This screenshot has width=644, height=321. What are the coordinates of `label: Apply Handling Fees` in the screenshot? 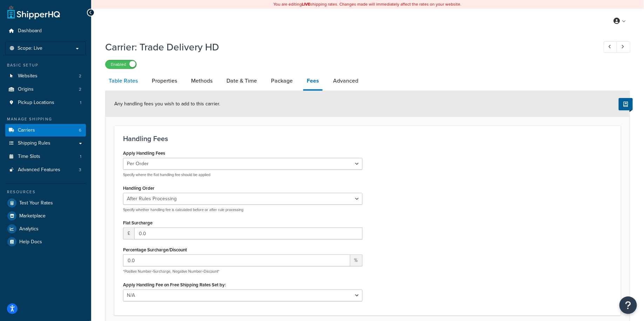 It's located at (144, 153).